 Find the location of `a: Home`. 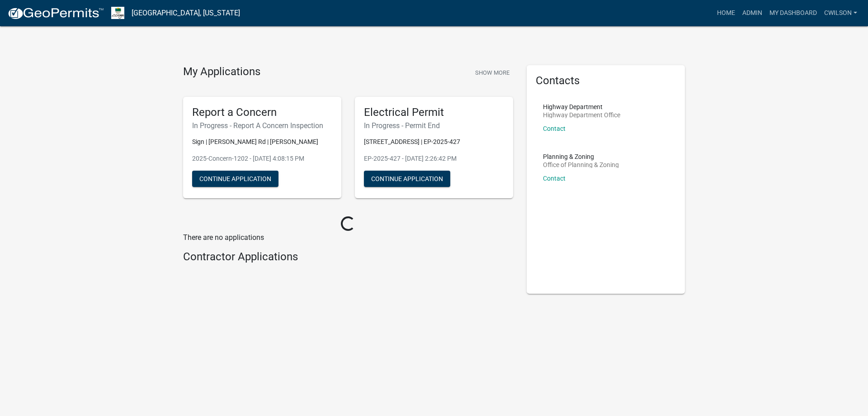

a: Home is located at coordinates (726, 13).